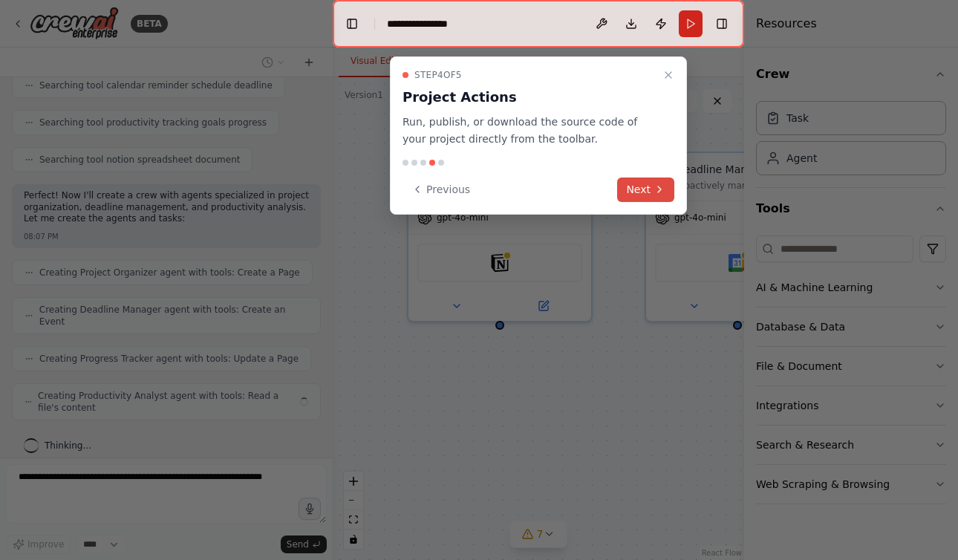 Image resolution: width=958 pixels, height=560 pixels. What do you see at coordinates (646, 189) in the screenshot?
I see `button: Next` at bounding box center [646, 189].